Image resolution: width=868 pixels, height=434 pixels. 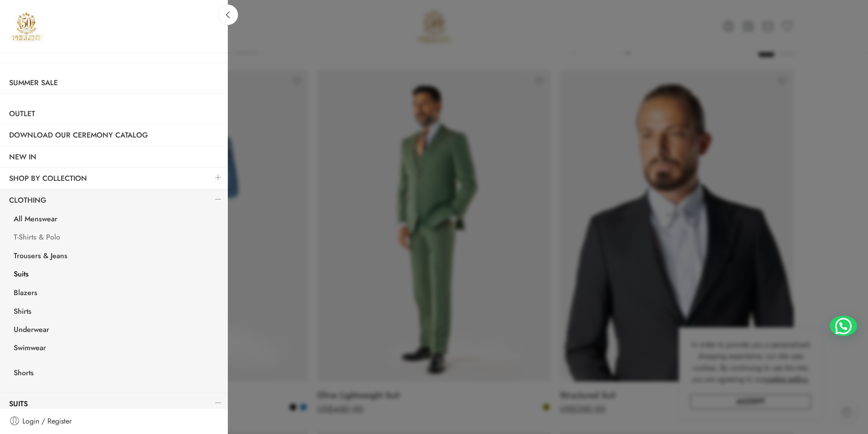 What do you see at coordinates (116, 257) in the screenshot?
I see `a: Trousers & Jeans` at bounding box center [116, 257].